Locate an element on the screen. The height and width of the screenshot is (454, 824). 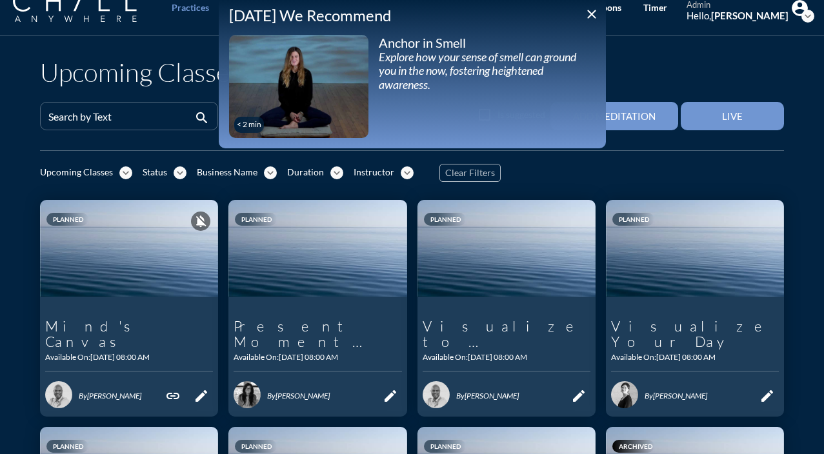
div: Anchor in Smell is located at coordinates (487, 43).